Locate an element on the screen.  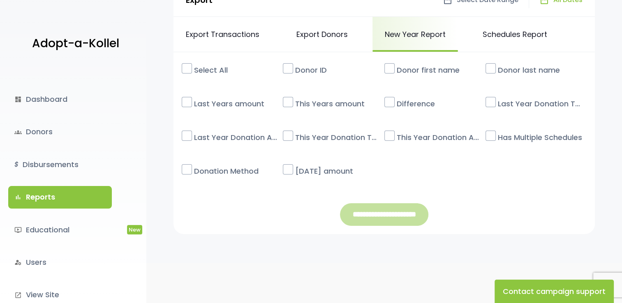
a: groupsDonors is located at coordinates (60, 132).